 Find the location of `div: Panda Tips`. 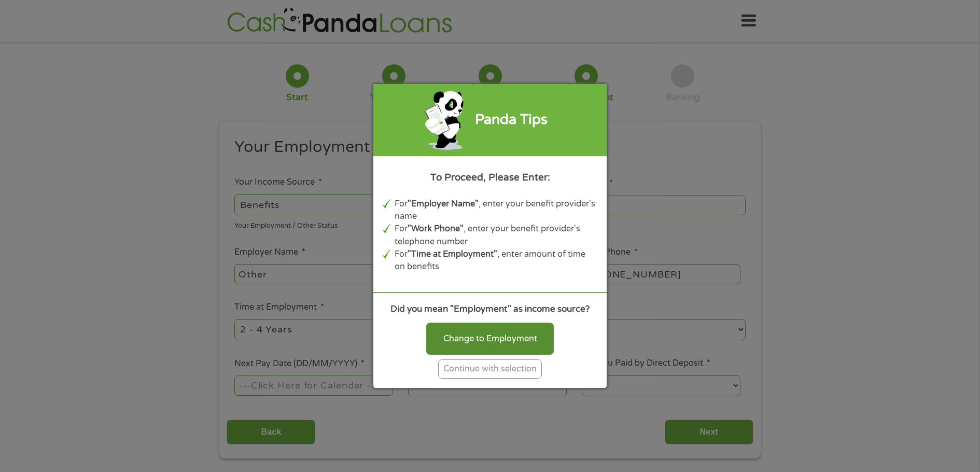

div: Panda Tips is located at coordinates (511, 119).